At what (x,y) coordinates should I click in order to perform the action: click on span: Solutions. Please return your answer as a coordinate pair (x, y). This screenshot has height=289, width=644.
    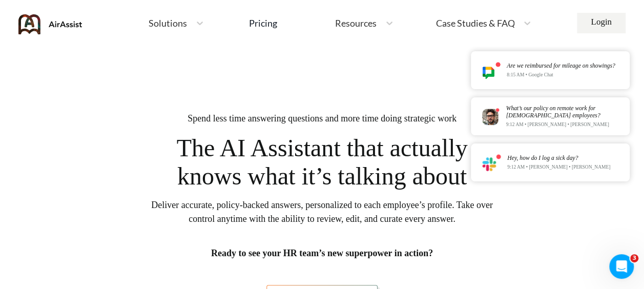
    Looking at the image, I should click on (168, 23).